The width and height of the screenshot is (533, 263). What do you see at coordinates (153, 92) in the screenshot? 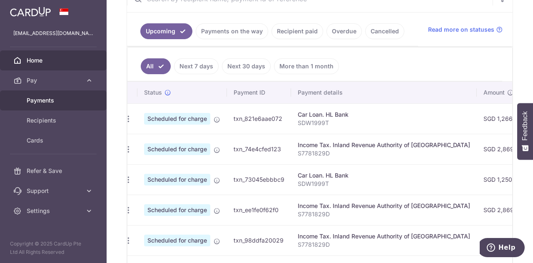
I see `span: Status` at bounding box center [153, 92].